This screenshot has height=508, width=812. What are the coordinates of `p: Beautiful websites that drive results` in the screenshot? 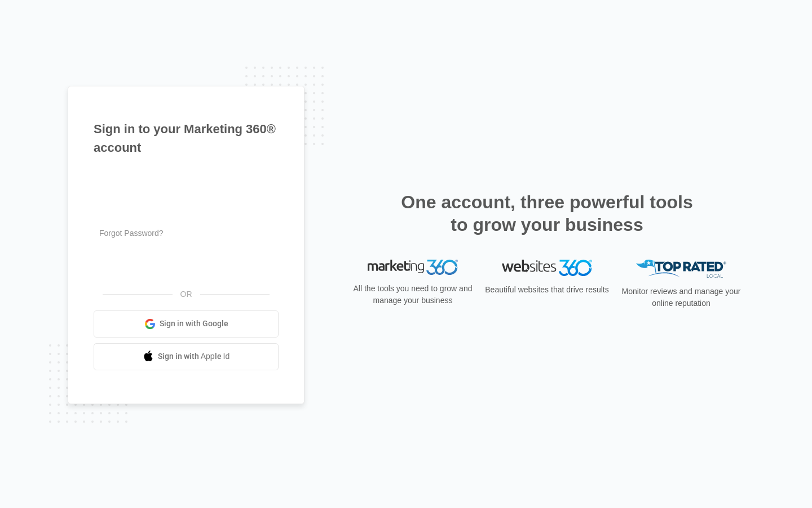 It's located at (547, 289).